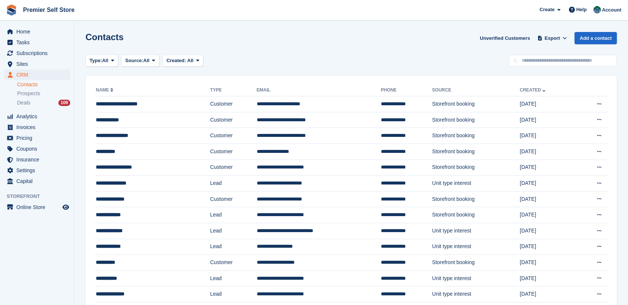 The height and width of the screenshot is (305, 628). What do you see at coordinates (233, 90) in the screenshot?
I see `th: Type` at bounding box center [233, 90].